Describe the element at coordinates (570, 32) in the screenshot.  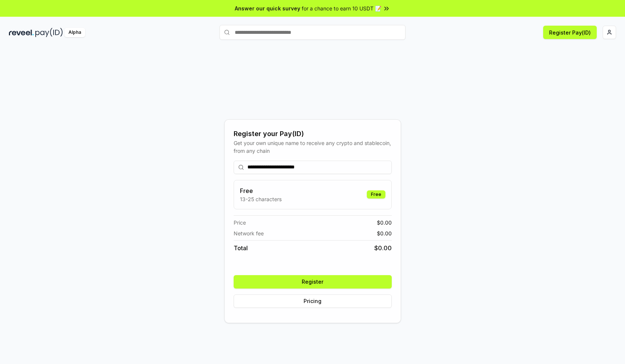
I see `button: Register Pay(ID)` at that location.